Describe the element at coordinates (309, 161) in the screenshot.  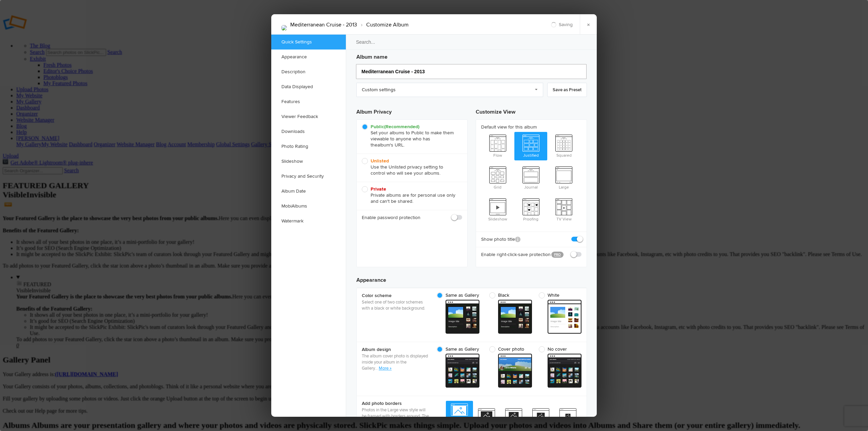
I see `a: Slideshow` at that location.